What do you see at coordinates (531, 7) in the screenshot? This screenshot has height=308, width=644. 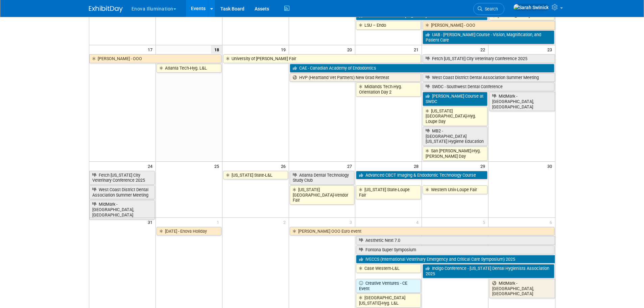 I see `img: Sarah Swinick` at bounding box center [531, 7].